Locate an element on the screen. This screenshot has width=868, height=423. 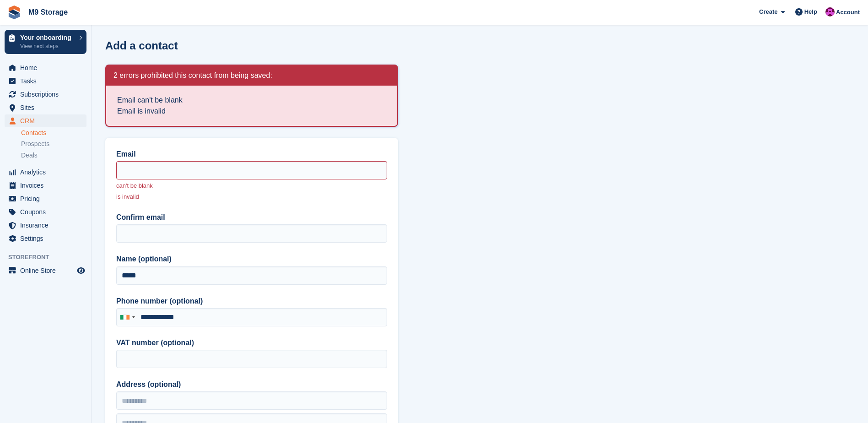
span: CRM is located at coordinates (48, 121).